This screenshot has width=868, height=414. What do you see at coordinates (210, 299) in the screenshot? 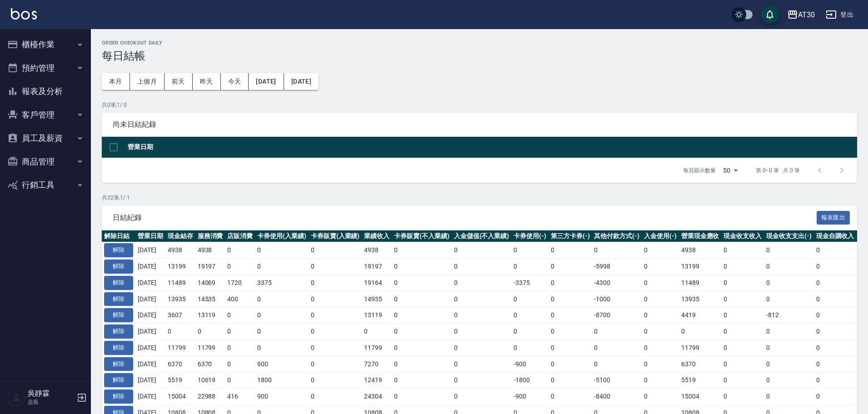
I see `td: 14535` at bounding box center [210, 299].